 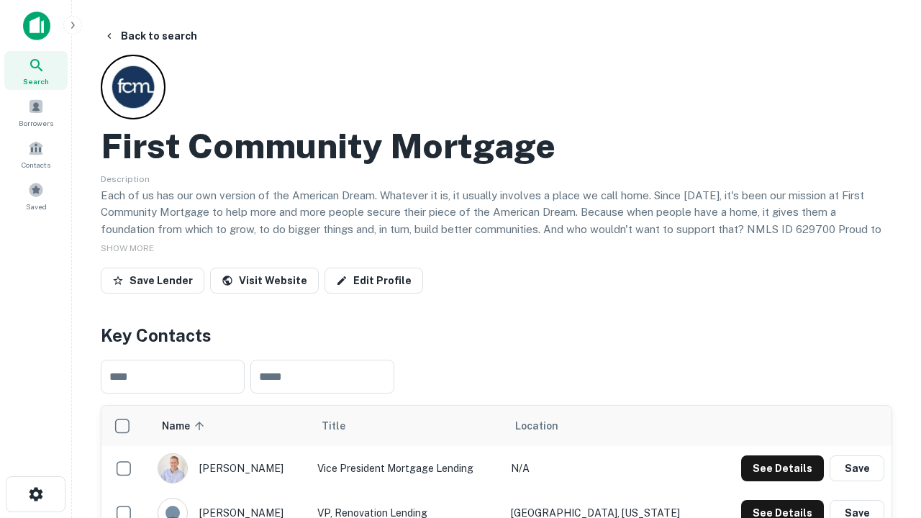 What do you see at coordinates (36, 71) in the screenshot?
I see `div: Search` at bounding box center [36, 71].